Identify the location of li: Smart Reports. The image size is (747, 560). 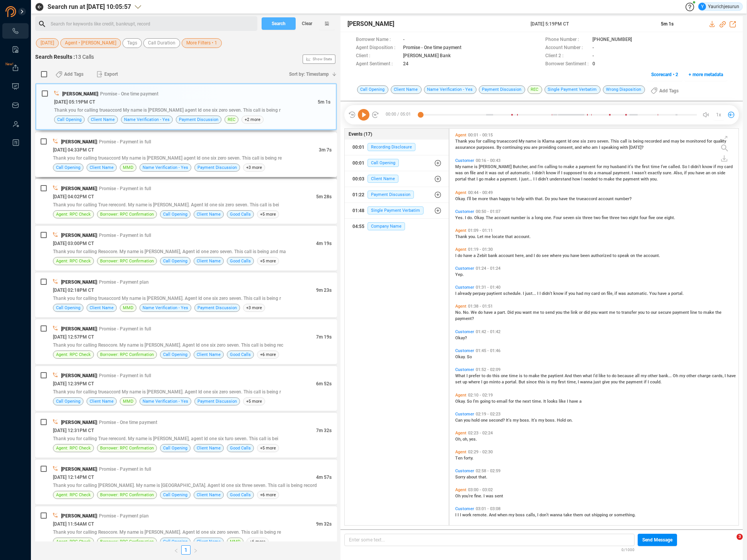
(16, 50).